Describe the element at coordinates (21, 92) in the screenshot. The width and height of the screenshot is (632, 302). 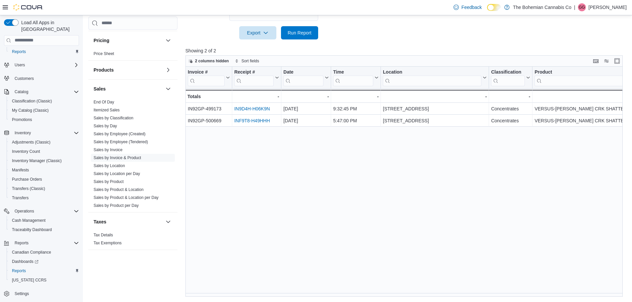
I see `span: Catalog` at that location.